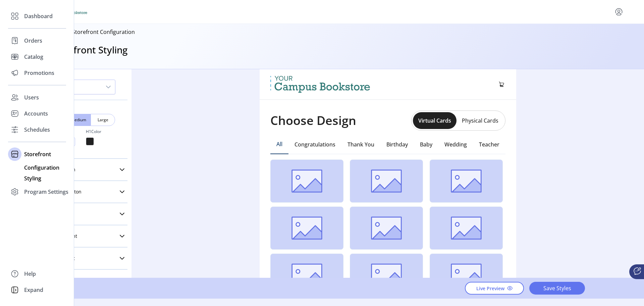 Image resolution: width=644 pixels, height=306 pixels. Describe the element at coordinates (456, 144) in the screenshot. I see `button: Wedding` at that location.